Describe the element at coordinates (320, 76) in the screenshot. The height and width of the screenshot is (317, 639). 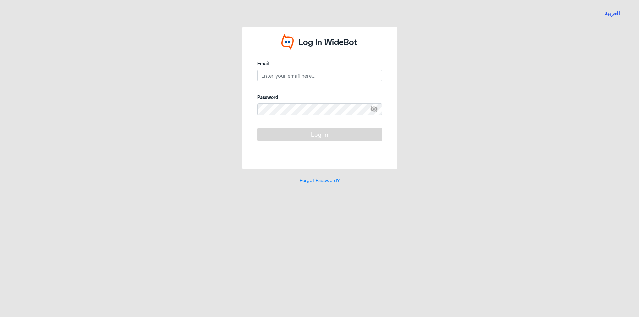
I see `input: Enter your email here...` at that location.